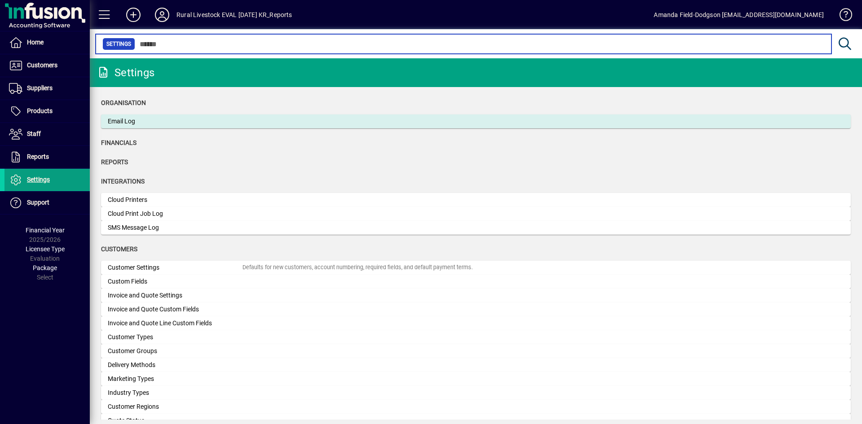 The width and height of the screenshot is (862, 424). What do you see at coordinates (38, 203) in the screenshot?
I see `span: Support` at bounding box center [38, 203].